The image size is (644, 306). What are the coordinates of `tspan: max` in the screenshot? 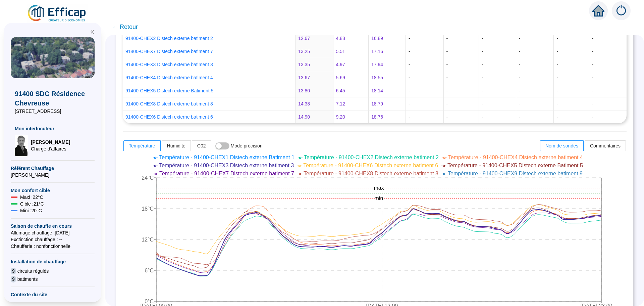 It's located at (379, 188).